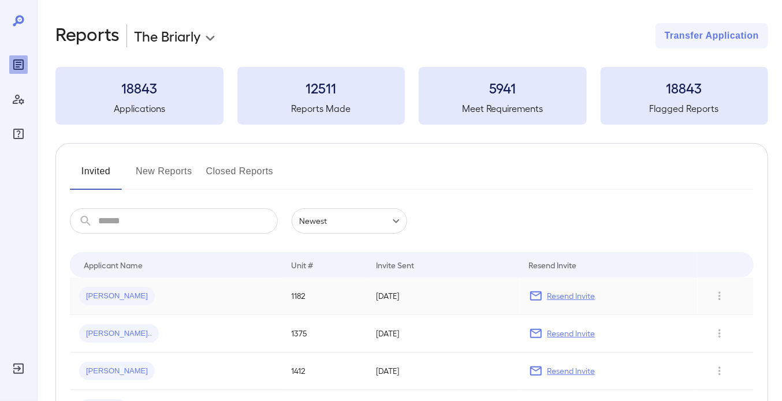 Image resolution: width=782 pixels, height=401 pixels. Describe the element at coordinates (712, 36) in the screenshot. I see `button: Transfer Application` at that location.